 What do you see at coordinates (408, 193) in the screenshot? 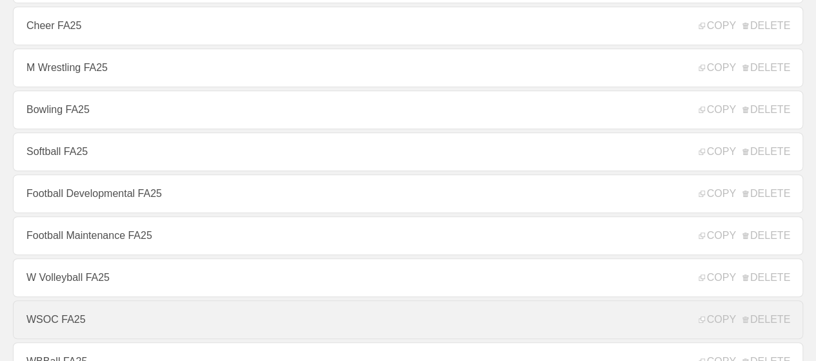
I see `a: Football Developmental FA25` at bounding box center [408, 193].